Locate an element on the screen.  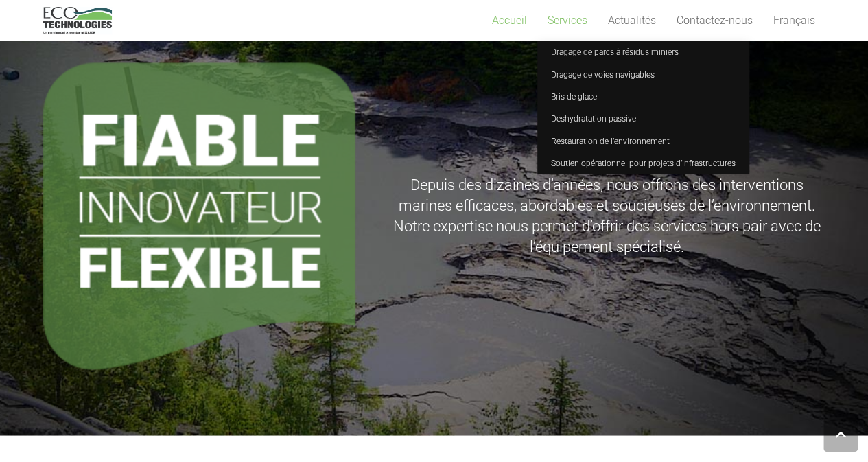
a: Soutien opérationnel pour projets d’infrastructures is located at coordinates (642, 163).